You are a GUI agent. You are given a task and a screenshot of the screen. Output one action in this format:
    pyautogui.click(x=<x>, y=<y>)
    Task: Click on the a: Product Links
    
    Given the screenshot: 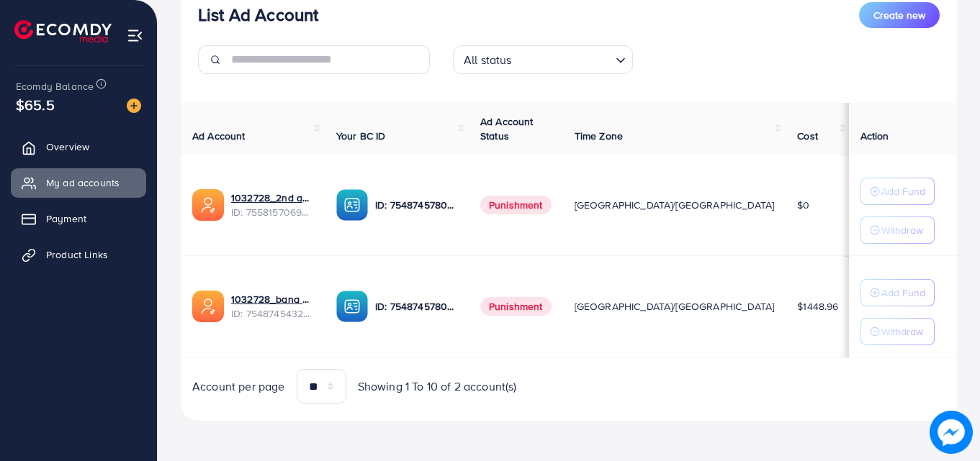 What is the action you would take?
    pyautogui.click(x=78, y=255)
    